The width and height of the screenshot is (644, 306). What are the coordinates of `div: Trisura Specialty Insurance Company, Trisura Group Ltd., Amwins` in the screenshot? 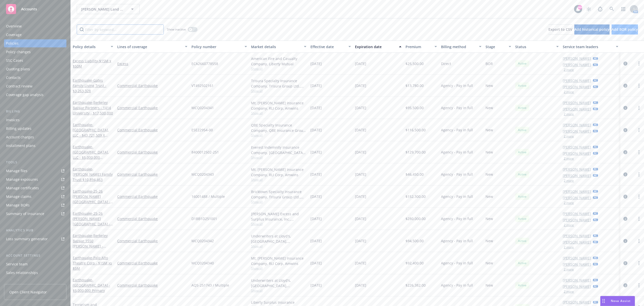 It's located at (278, 84).